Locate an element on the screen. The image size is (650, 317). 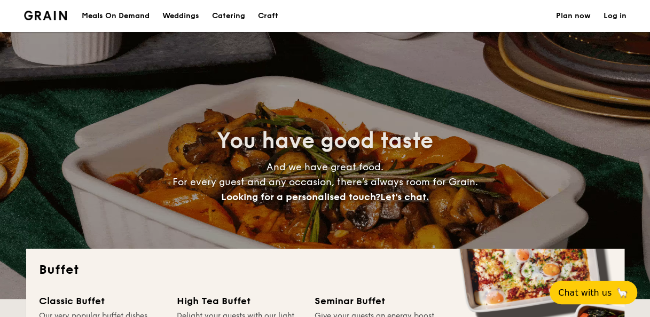
span: Looking for a personalised touch? is located at coordinates (301, 197).